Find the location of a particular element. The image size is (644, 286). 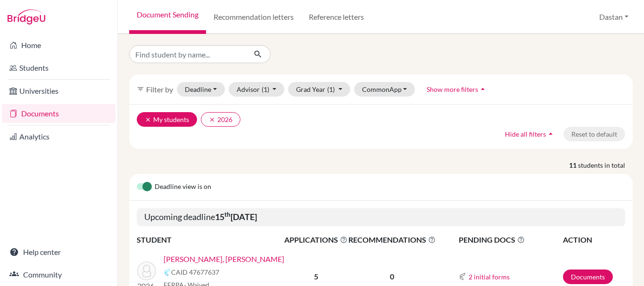

a: Analytics is located at coordinates (59, 137).